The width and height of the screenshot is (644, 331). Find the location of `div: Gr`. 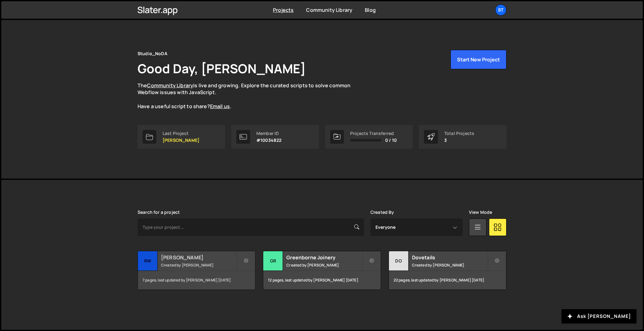

div: Gr is located at coordinates (273, 261).